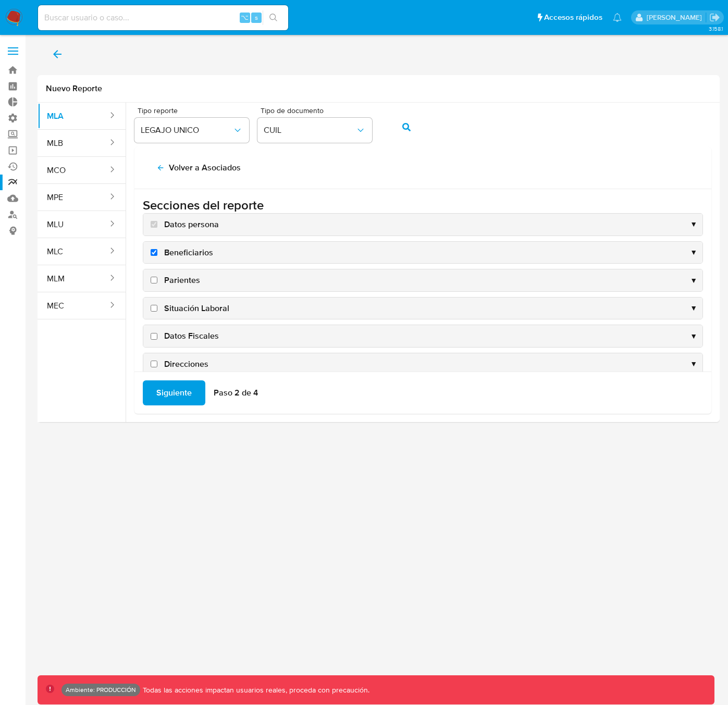 The width and height of the screenshot is (728, 705). What do you see at coordinates (617, 17) in the screenshot?
I see `a: Notificaciones` at bounding box center [617, 17].